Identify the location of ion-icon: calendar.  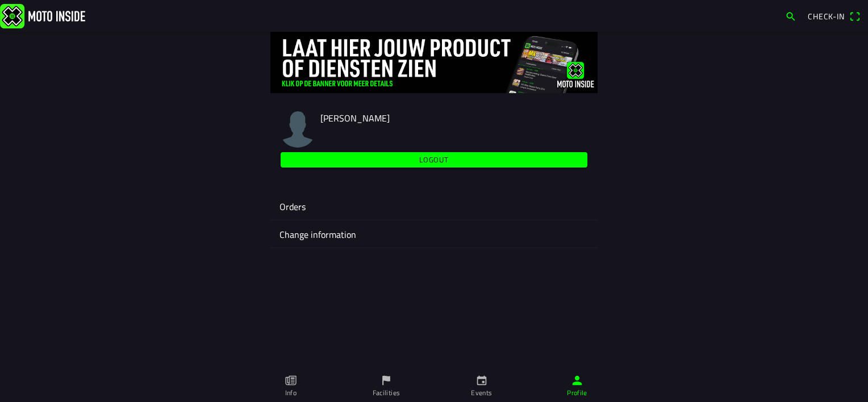
(482, 381).